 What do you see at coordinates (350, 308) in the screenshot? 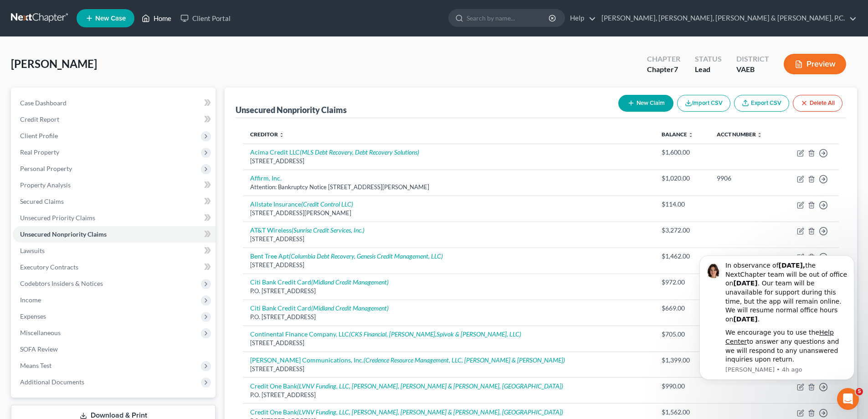
I see `i: (Midland Credit Management)` at bounding box center [350, 308].